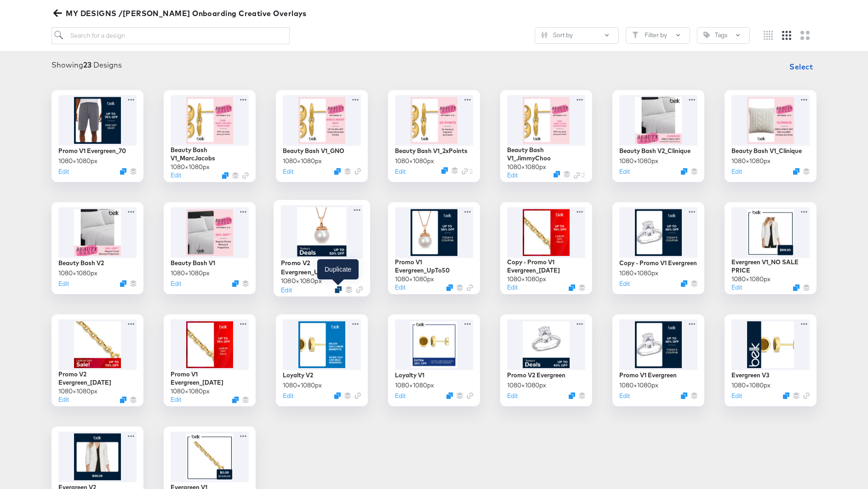 Image resolution: width=868 pixels, height=489 pixels. I want to click on div: Loyalty V21080×1080pxEditDuplicate, so click(322, 360).